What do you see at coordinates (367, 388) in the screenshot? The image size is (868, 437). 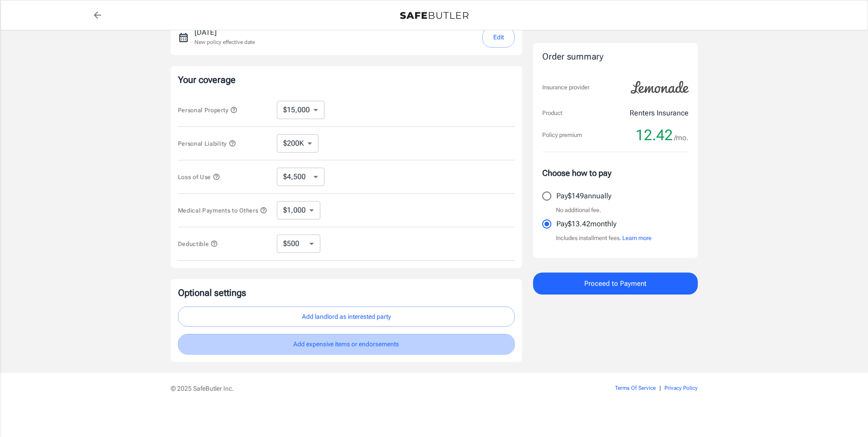 I see `p: © 2025 SafeButler Inc.` at bounding box center [367, 388].